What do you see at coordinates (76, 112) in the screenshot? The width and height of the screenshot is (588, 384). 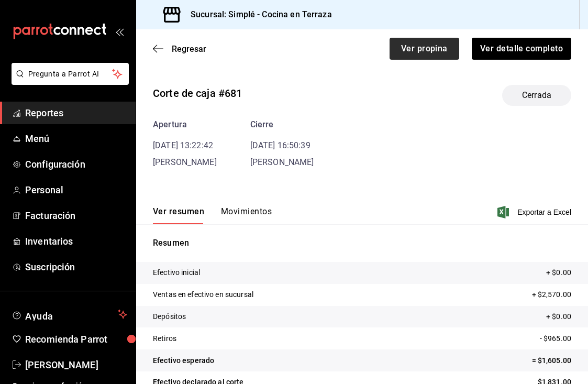 I see `span: Reportes` at bounding box center [76, 112].